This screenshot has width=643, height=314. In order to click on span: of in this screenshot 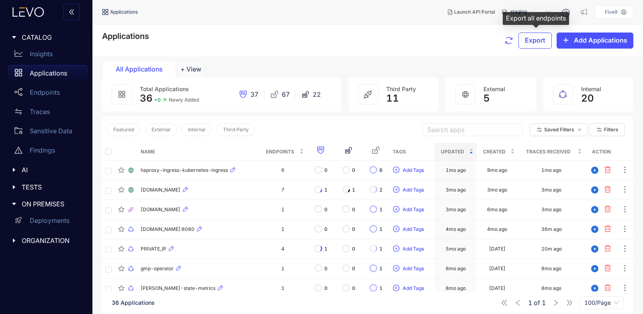, I will do `click(537, 303)`.